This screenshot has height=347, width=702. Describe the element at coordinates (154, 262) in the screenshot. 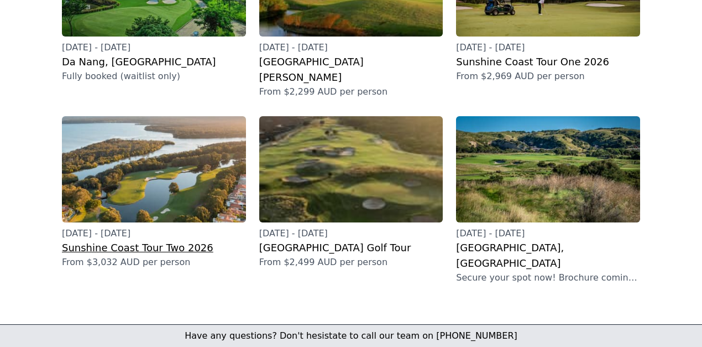

I see `p: From $3,032 AUD per person` at that location.